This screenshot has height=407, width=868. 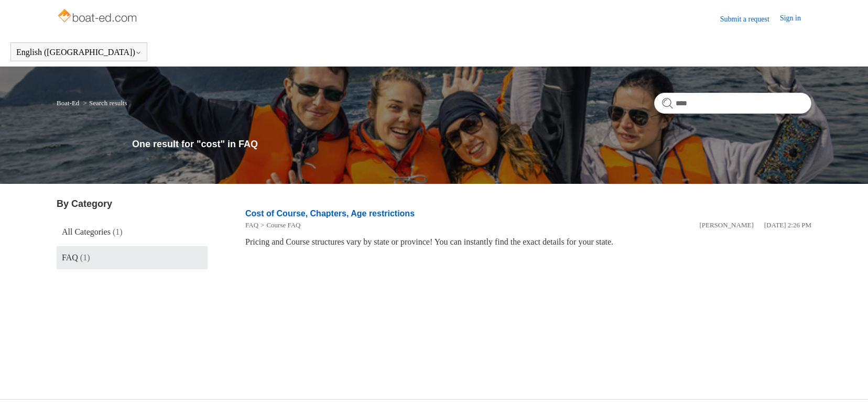 What do you see at coordinates (98, 17) in the screenshot?
I see `img: Boat-Ed Help Center home page` at bounding box center [98, 17].